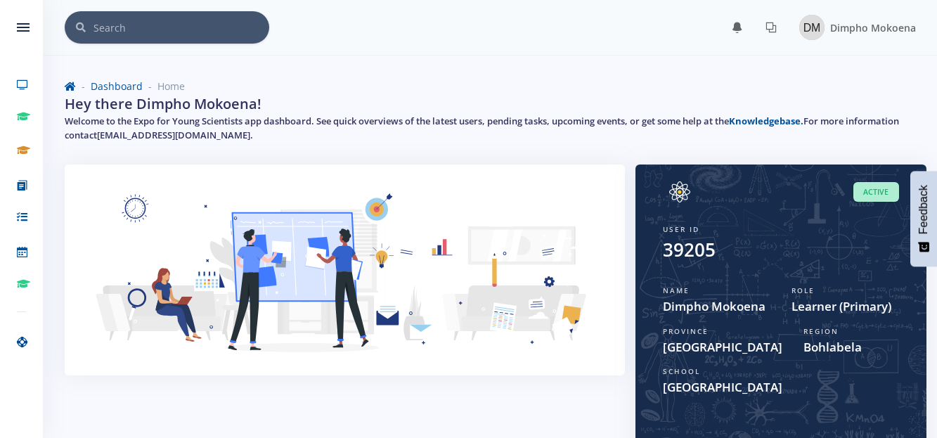 The height and width of the screenshot is (438, 937). Describe the element at coordinates (845, 306) in the screenshot. I see `span: Learner (Primary)` at that location.